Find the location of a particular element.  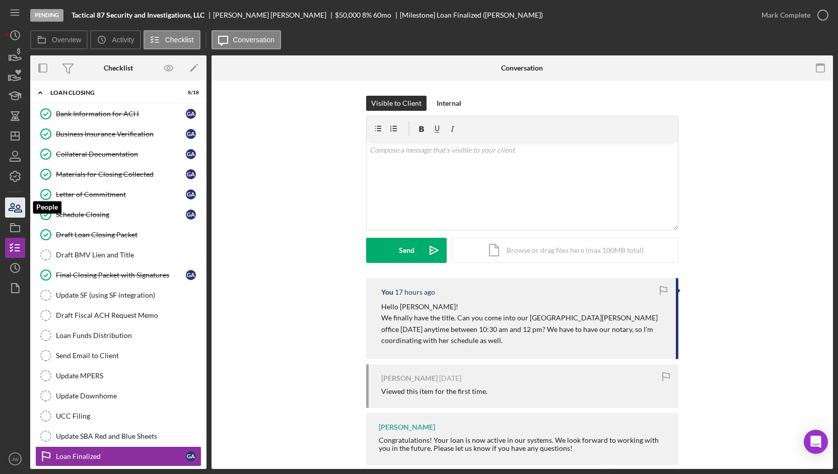

button: Conversation is located at coordinates (246, 40).